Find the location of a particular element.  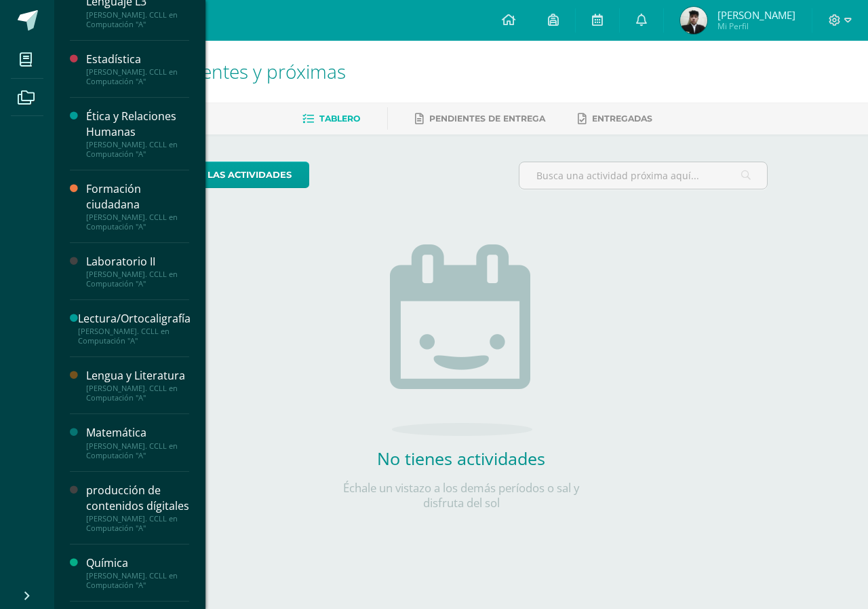

div: producción de contenidos dígitales is located at coordinates (138, 498).